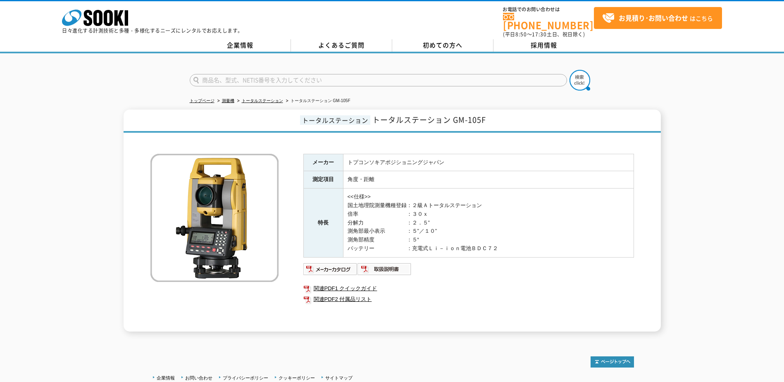  Describe the element at coordinates (378, 80) in the screenshot. I see `input: 商品名、型式、NETIS番号を入力してください` at that location.